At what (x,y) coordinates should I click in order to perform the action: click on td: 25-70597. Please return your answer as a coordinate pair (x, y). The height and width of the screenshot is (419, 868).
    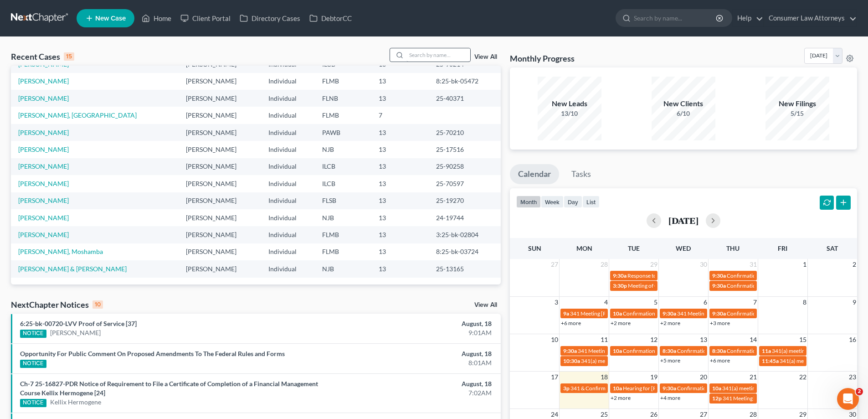
    Looking at the image, I should click on (465, 183).